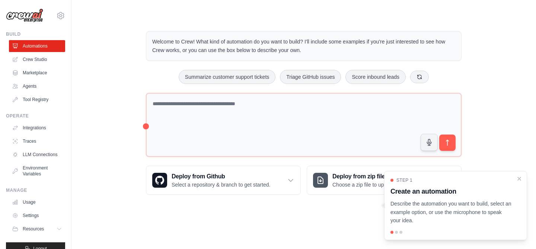  What do you see at coordinates (364, 177) in the screenshot?
I see `h3: Deploy from zip file` at bounding box center [364, 177].